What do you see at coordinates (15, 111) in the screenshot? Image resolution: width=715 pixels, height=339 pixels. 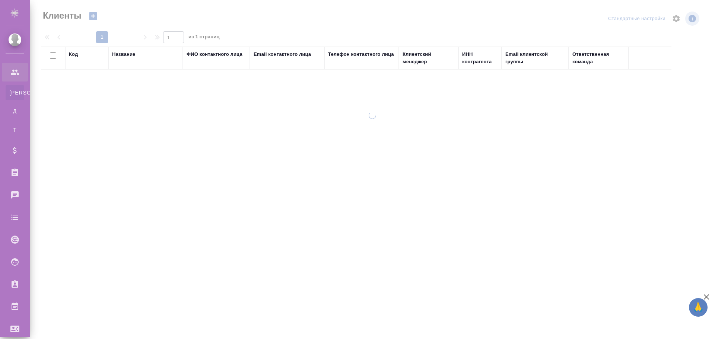 I see `a: Д` at bounding box center [15, 111].